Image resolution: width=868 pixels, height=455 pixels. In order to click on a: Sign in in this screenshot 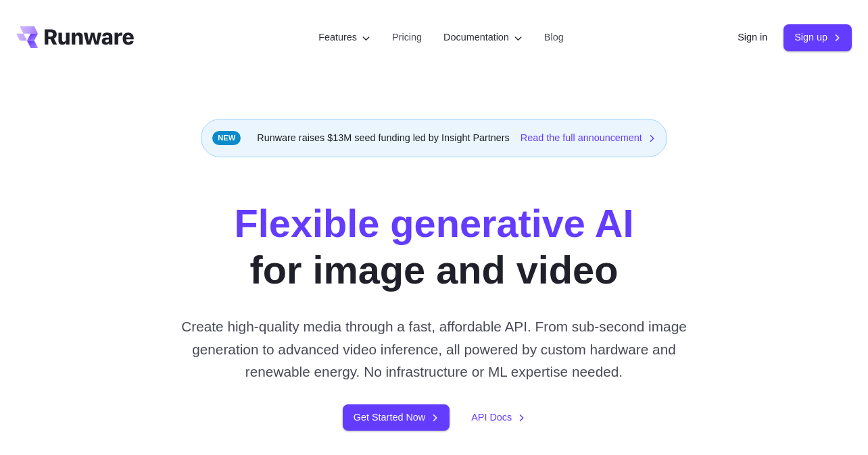, I will do `click(753, 38)`.